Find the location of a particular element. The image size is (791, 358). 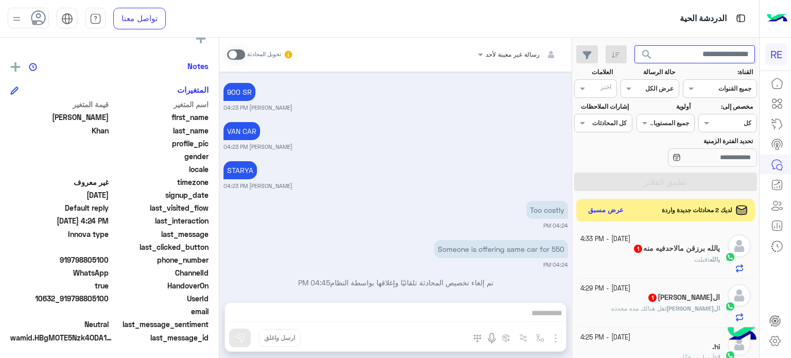

span: UserId is located at coordinates (160, 298).